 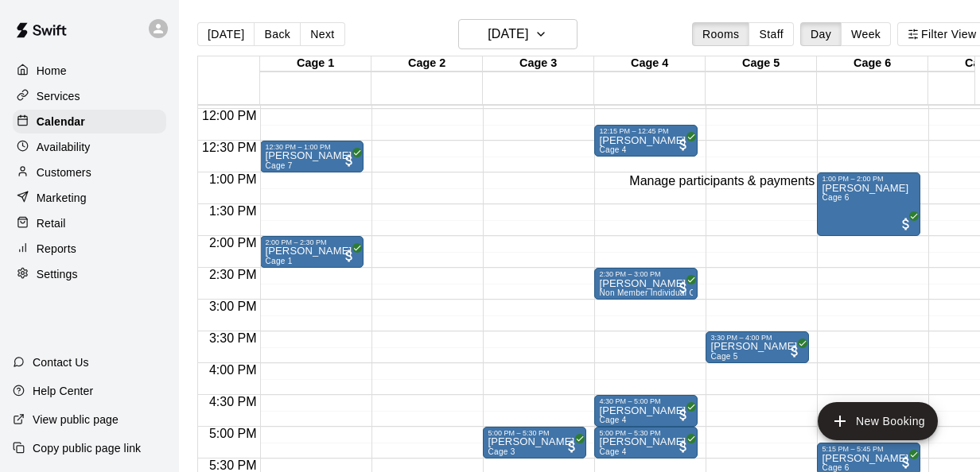 I want to click on span: 5:00 PM, so click(x=233, y=434).